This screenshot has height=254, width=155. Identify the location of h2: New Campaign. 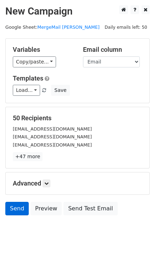
(77, 11).